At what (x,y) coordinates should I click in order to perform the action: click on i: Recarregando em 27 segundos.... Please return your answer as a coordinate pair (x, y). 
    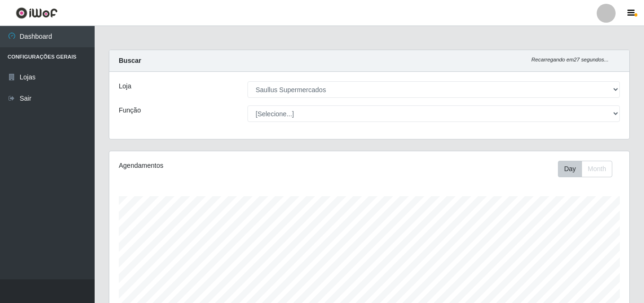
    Looking at the image, I should click on (569, 60).